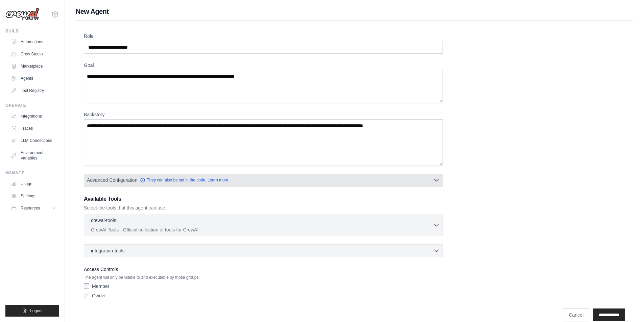  What do you see at coordinates (263, 36) in the screenshot?
I see `label: Role` at bounding box center [263, 36].